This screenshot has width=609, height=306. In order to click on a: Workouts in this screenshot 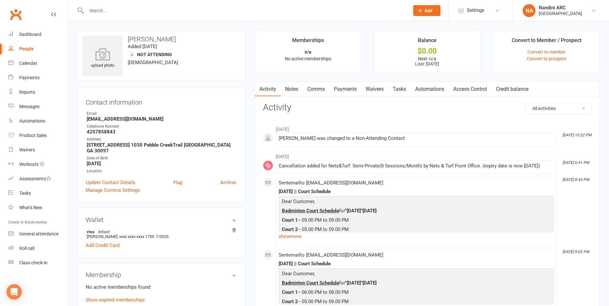, I will do `click(38, 164)`.